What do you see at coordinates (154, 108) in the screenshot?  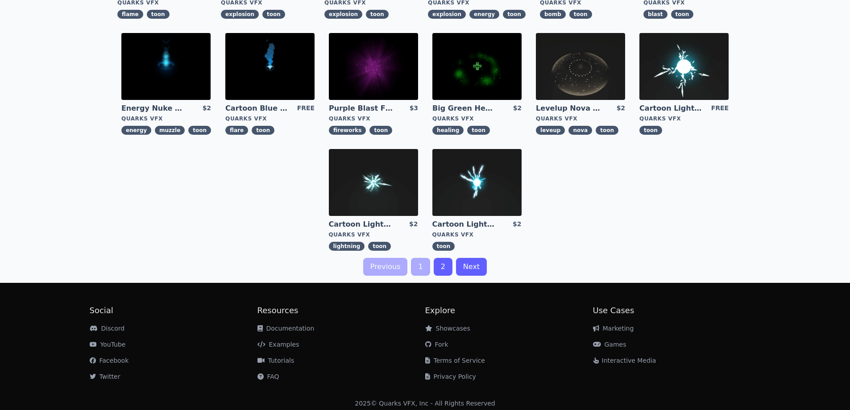 I see `a: Energy Nuke Muzzle Flash` at bounding box center [154, 108].